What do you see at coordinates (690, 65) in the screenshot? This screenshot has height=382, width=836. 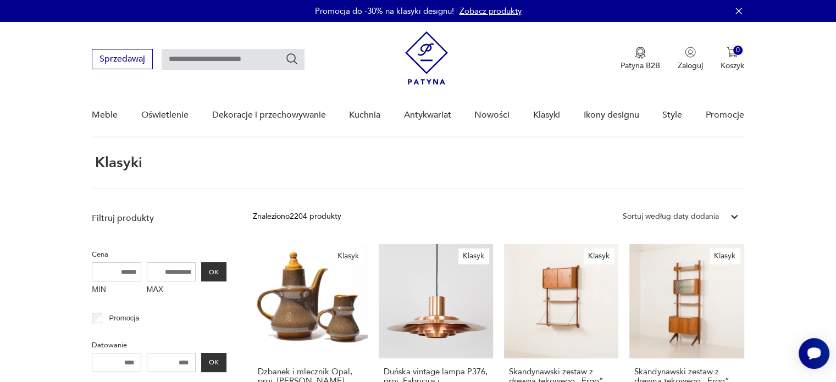 I see `p: Zaloguj` at bounding box center [690, 65].